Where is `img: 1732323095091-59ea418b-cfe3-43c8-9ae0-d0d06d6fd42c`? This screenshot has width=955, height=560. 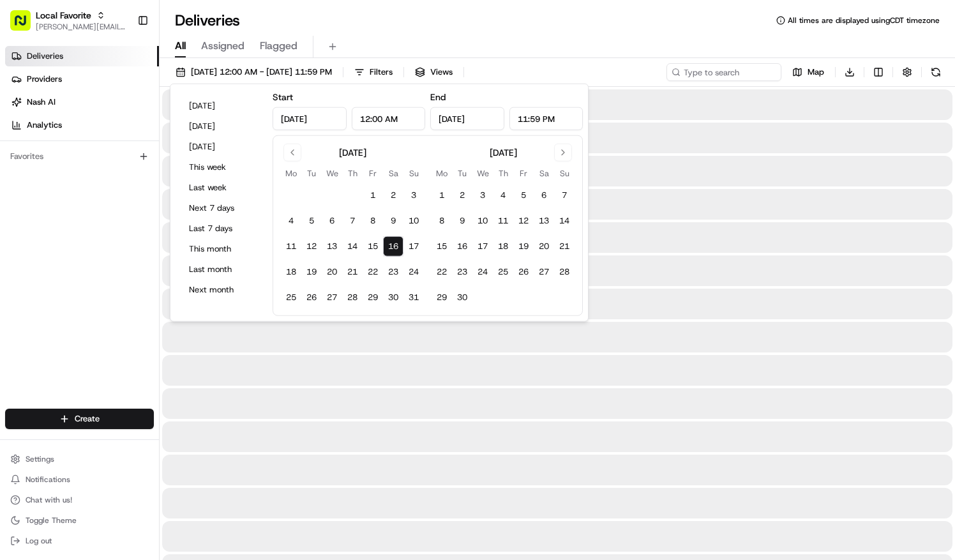 img: 1732323095091-59ea418b-cfe3-43c8-9ae0-d0d06d6fd42c is located at coordinates (38, 133).